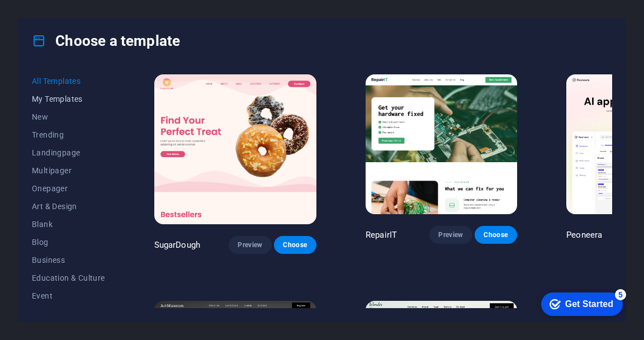 The image size is (644, 340). Describe the element at coordinates (68, 189) in the screenshot. I see `button: Onepager` at that location.